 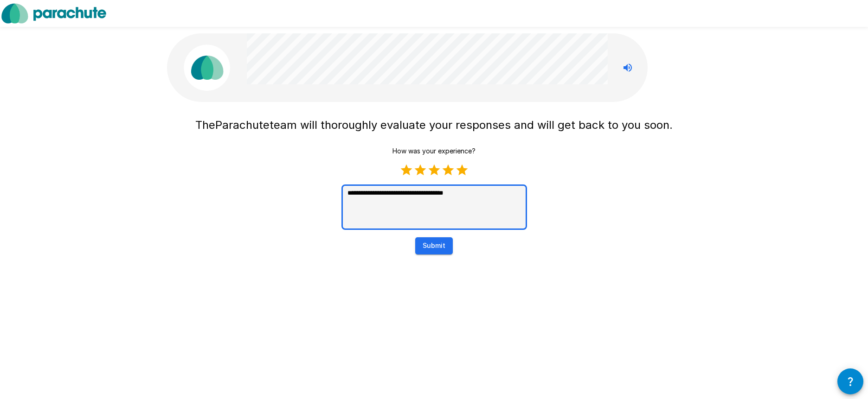 I want to click on p: How was your experience?, so click(x=434, y=151).